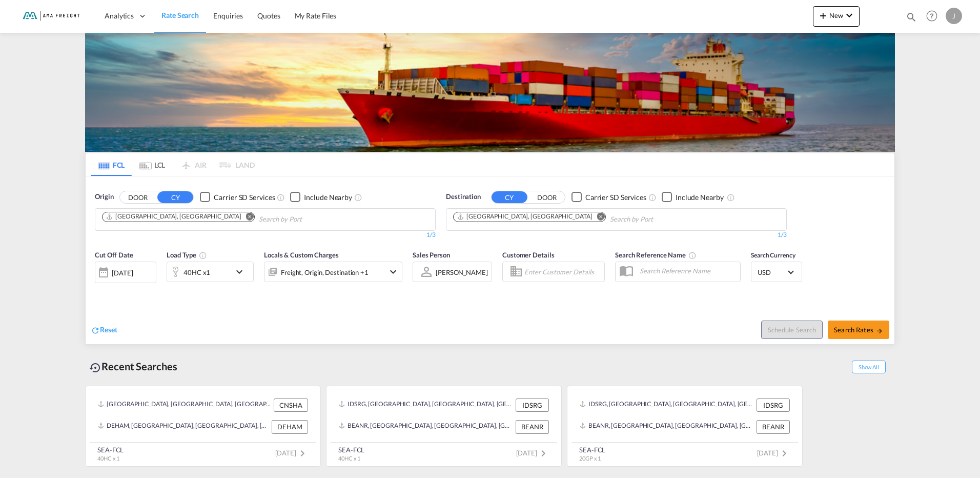  I want to click on div: Recent Searches, so click(133, 366).